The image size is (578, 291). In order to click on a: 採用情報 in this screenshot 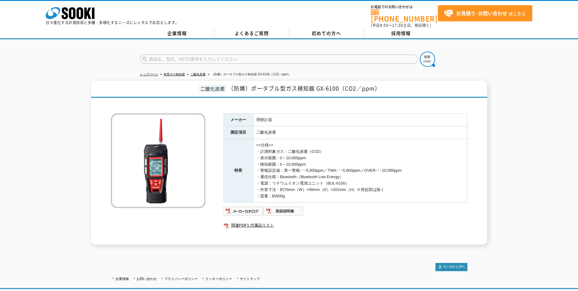, I will do `click(401, 34)`.